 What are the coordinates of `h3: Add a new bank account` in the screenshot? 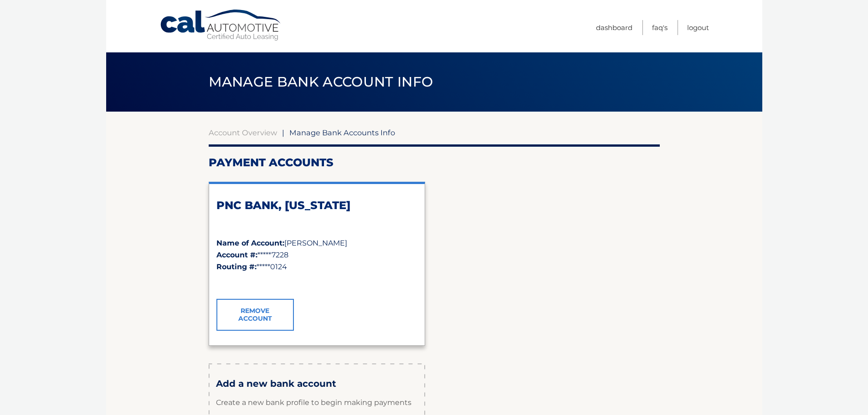 It's located at (317, 384).